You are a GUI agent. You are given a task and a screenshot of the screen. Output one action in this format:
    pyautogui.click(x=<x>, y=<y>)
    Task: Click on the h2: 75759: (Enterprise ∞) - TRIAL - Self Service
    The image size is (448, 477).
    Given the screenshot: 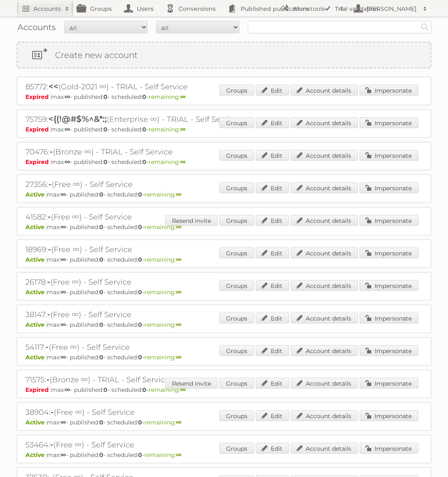 What is the action you would take?
    pyautogui.click(x=172, y=119)
    